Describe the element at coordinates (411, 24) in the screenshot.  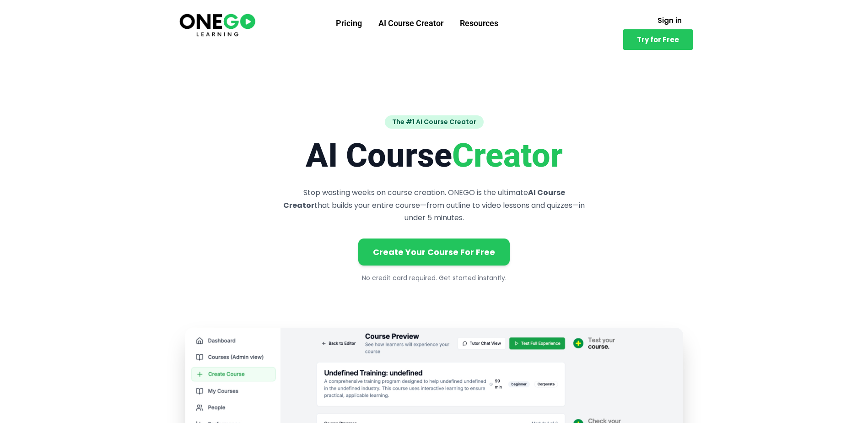
I see `a: AI Course Creator` at that location.